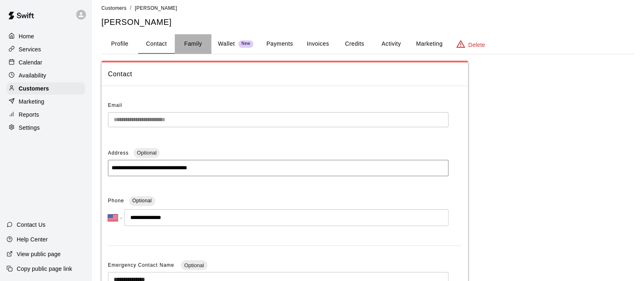  Describe the element at coordinates (120, 44) in the screenshot. I see `button: Profile` at that location.